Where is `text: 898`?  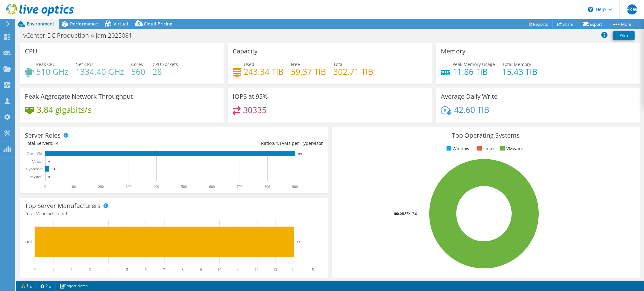
text: 898 is located at coordinates (300, 154).